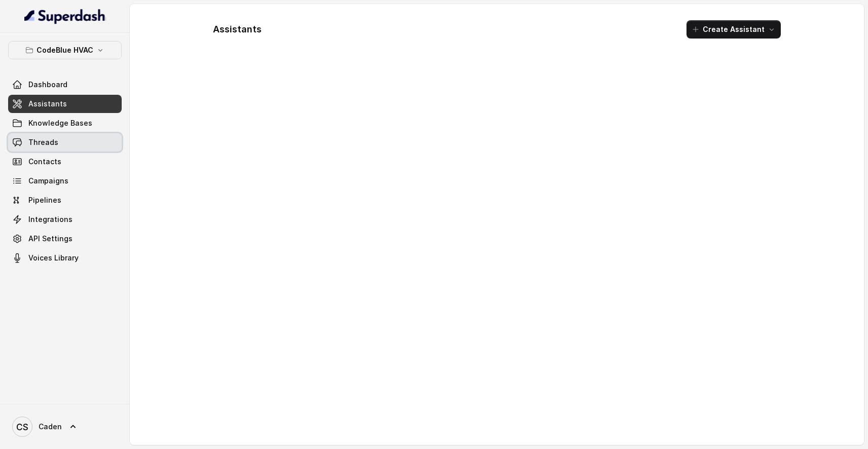 Image resolution: width=868 pixels, height=449 pixels. I want to click on a: Voices Library, so click(65, 258).